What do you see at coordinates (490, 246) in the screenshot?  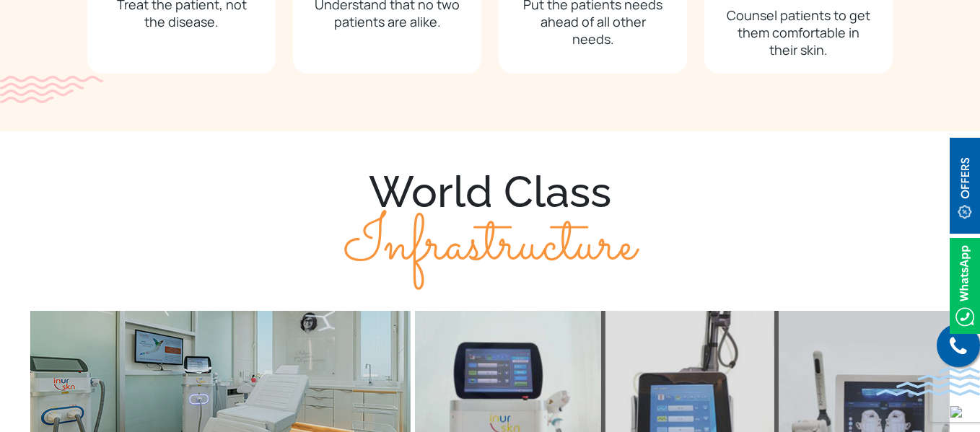 I see `span: Infrastructure` at bounding box center [490, 246].